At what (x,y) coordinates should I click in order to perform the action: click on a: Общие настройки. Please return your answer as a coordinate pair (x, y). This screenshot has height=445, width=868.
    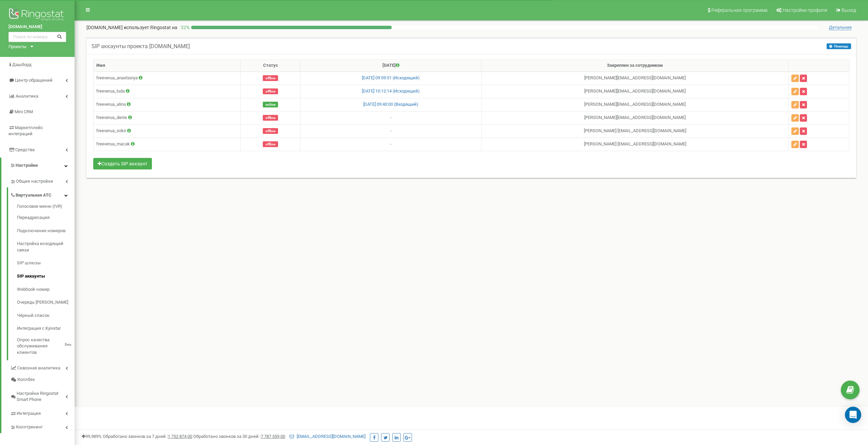
    Looking at the image, I should click on (43, 180).